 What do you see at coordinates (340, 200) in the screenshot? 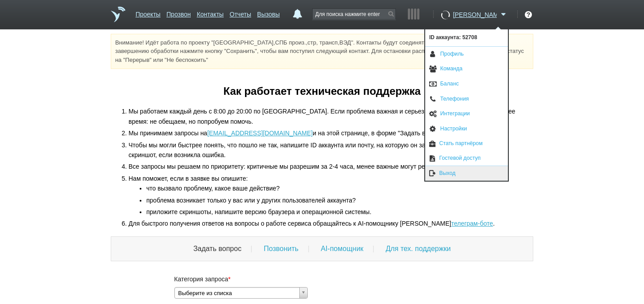
I see `li: проблема возникает только у вас или у других пользователей аккаунта?` at bounding box center [340, 200].